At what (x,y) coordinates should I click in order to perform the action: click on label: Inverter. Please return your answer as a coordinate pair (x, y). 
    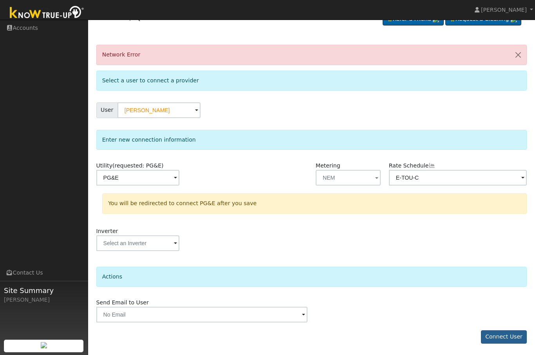
    Looking at the image, I should click on (107, 231).